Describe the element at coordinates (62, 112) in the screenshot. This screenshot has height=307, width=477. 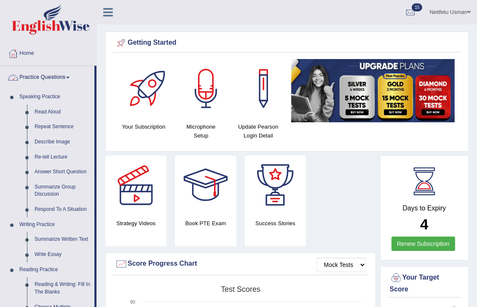
I see `a: Read Aloud` at that location.